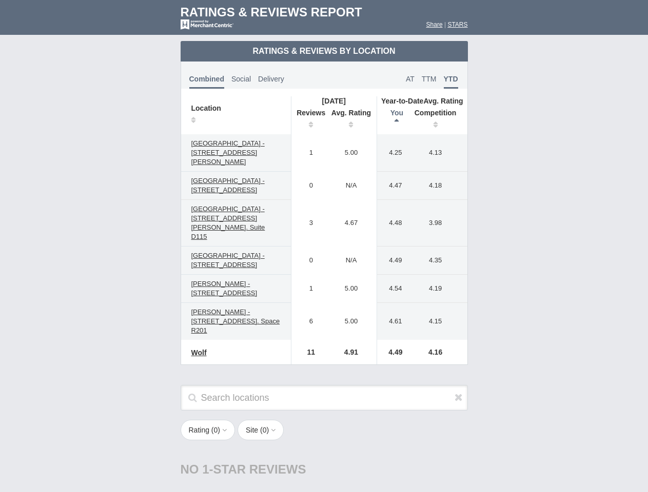 The image size is (648, 492). I want to click on a: Share, so click(434, 25).